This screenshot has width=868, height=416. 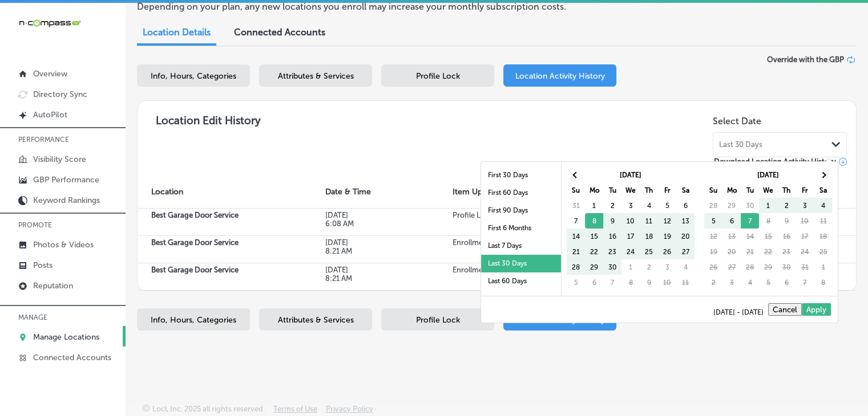 I want to click on p: Keyword Rankings, so click(x=66, y=200).